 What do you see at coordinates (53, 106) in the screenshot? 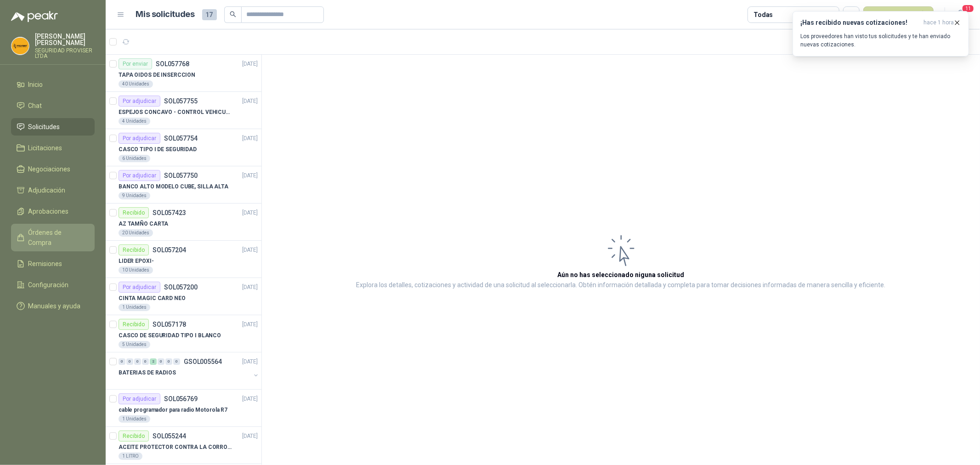
I see `a: Chat` at bounding box center [53, 106].